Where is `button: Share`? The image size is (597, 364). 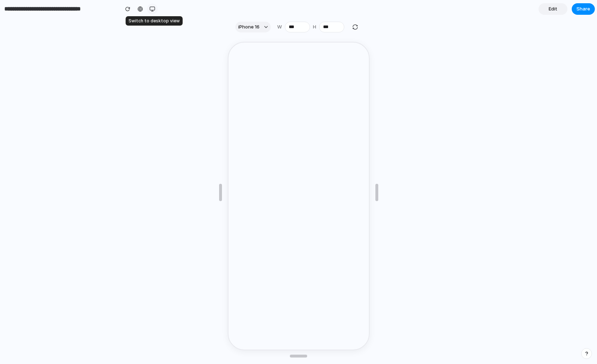
button: Share is located at coordinates (583, 9).